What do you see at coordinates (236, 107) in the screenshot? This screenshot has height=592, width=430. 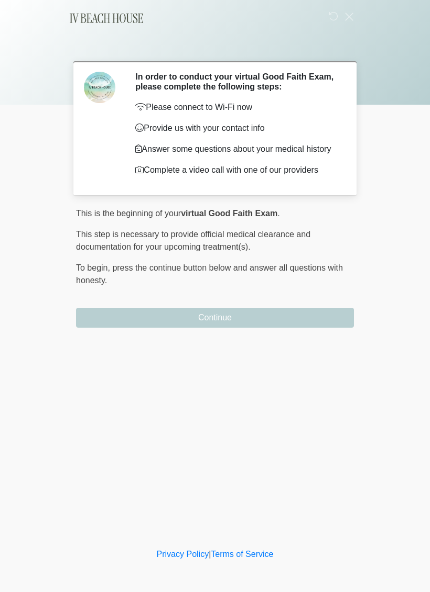 I see `p: Please connect to Wi-Fi now` at bounding box center [236, 107].